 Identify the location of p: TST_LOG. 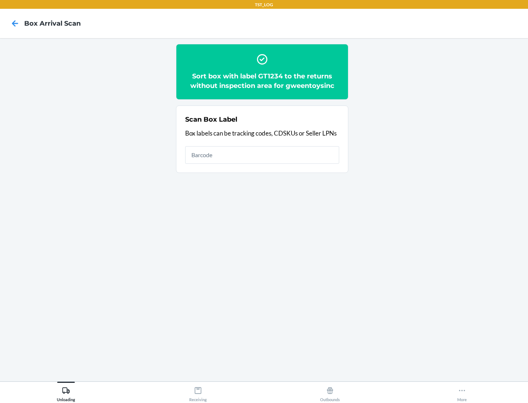
(264, 5).